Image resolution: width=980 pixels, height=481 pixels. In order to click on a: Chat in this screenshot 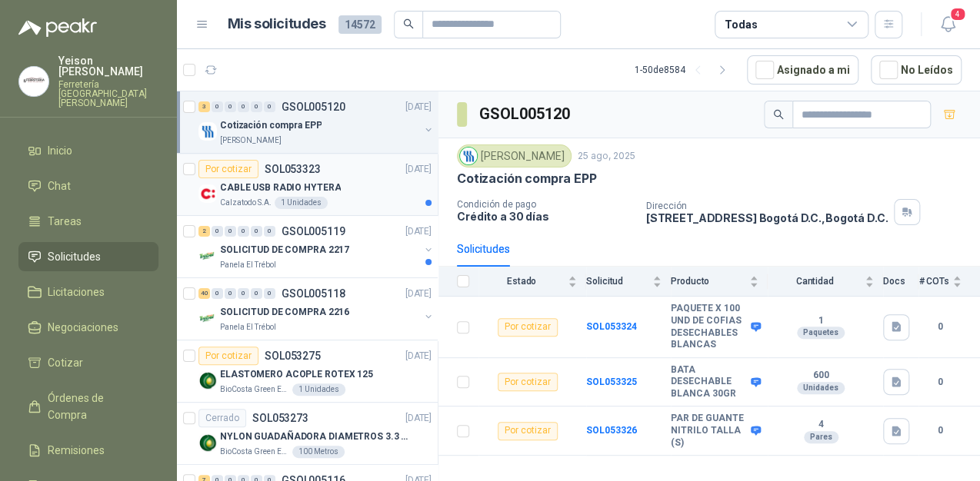, I will do `click(89, 186)`.